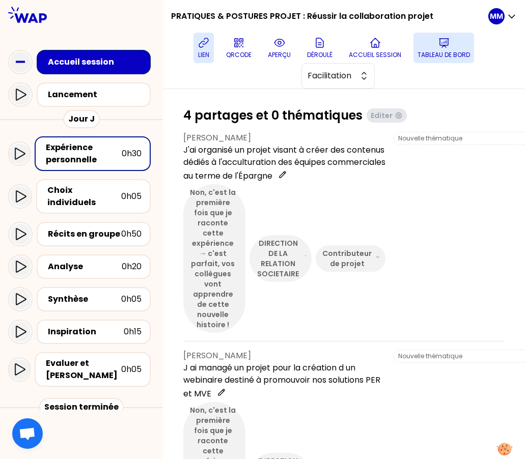 This screenshot has width=525, height=459. Describe the element at coordinates (375, 48) in the screenshot. I see `button: Accueil session` at that location.